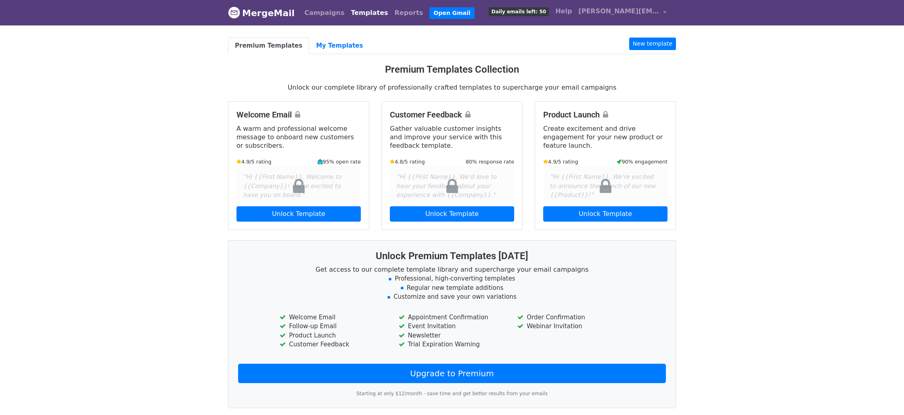 The image size is (904, 415). Describe the element at coordinates (407, 161) in the screenshot. I see `small: 4.8/5 rating` at that location.